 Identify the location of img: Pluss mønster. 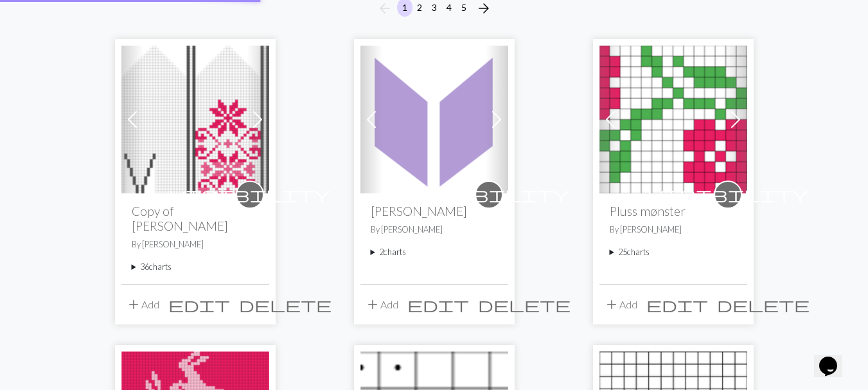
(673, 120).